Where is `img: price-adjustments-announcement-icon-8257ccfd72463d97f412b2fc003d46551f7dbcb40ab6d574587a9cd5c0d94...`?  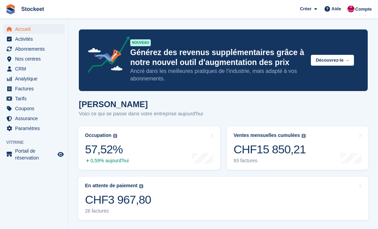 img: price-adjustments-announcement-icon-8257ccfd72463d97f412b2fc003d46551f7dbcb40ab6d574587a9cd5c0d94... is located at coordinates (106, 56).